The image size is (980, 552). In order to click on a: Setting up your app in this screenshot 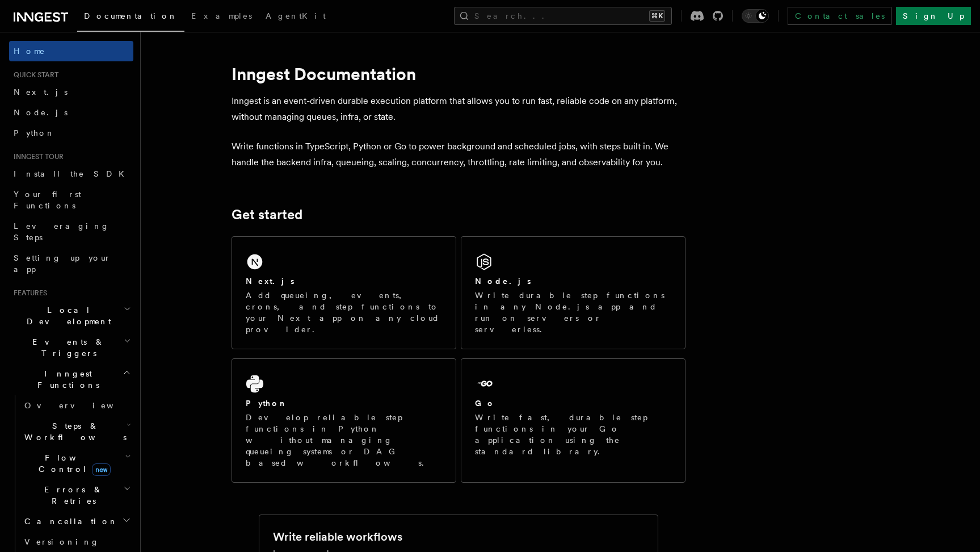, I will do `click(71, 263)`.